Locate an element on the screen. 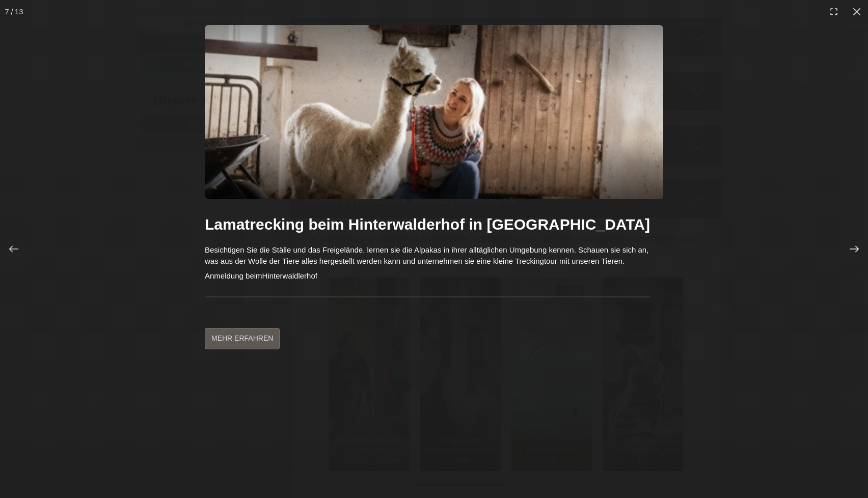 Image resolution: width=868 pixels, height=498 pixels. p: Besichtigen Sie die Ställe und das Freigelände, lernen sie die Alpakas in ihrer alltäglichen Umge... is located at coordinates (427, 255).